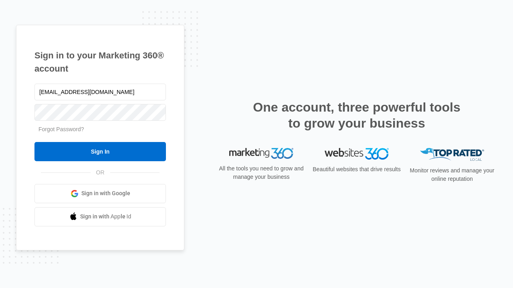  What do you see at coordinates (100, 152) in the screenshot?
I see `input: Sign In` at bounding box center [100, 152].